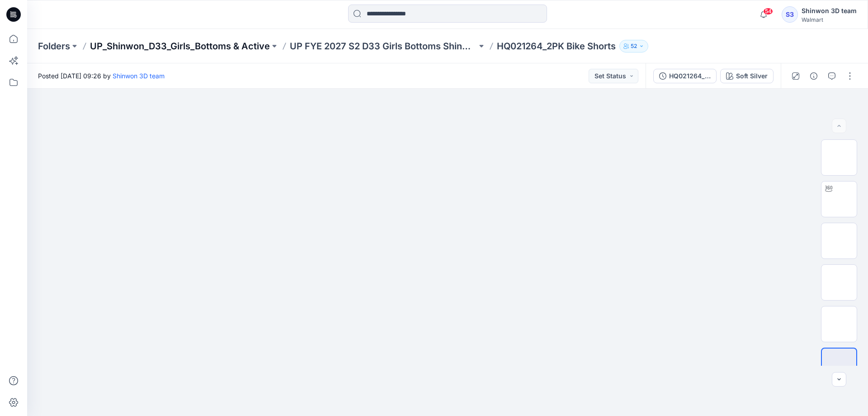  Describe the element at coordinates (747, 76) in the screenshot. I see `button: Soft Silver` at that location.